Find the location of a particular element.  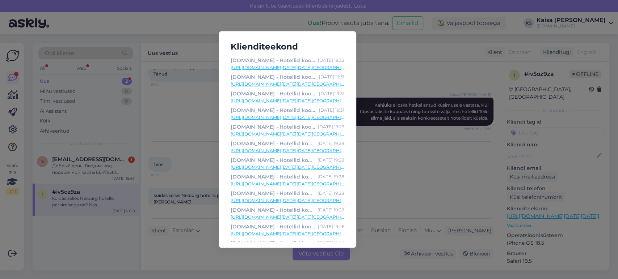

h5: Klienditeekond is located at coordinates (287, 47).